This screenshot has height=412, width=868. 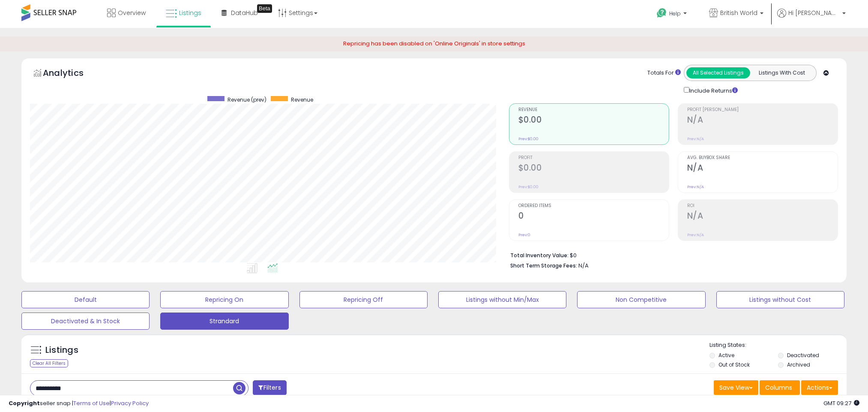 I want to click on button: Listings without Cost, so click(x=780, y=299).